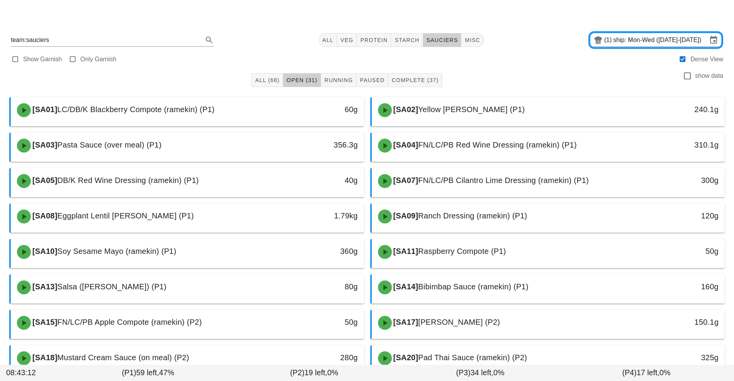  What do you see at coordinates (35, 373) in the screenshot?
I see `div: 08:43:12` at bounding box center [35, 373].